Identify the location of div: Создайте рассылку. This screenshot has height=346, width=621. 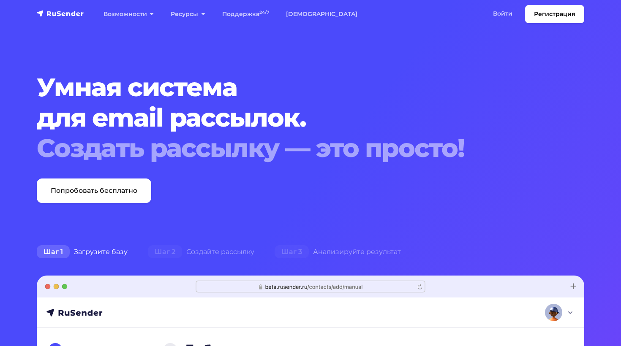
(201, 252).